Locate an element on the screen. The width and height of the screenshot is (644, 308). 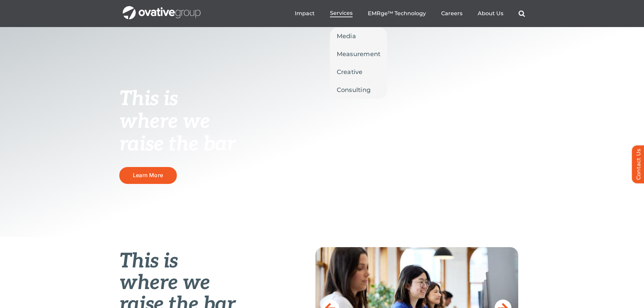
a: Services is located at coordinates (341, 13).